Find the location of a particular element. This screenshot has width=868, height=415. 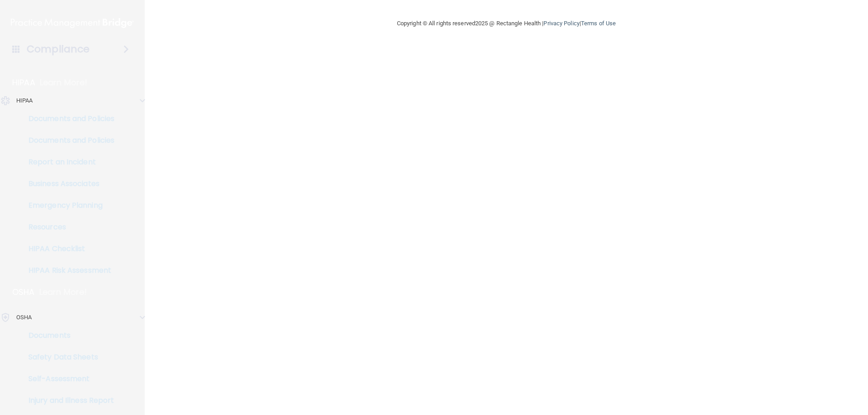

p: Report an Incident is located at coordinates (67, 162).